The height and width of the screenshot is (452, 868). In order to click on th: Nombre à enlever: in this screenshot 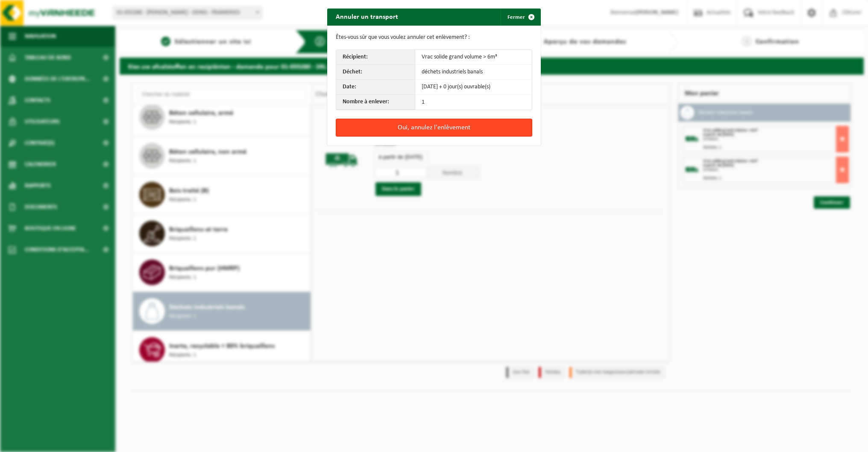, I will do `click(375, 102)`.